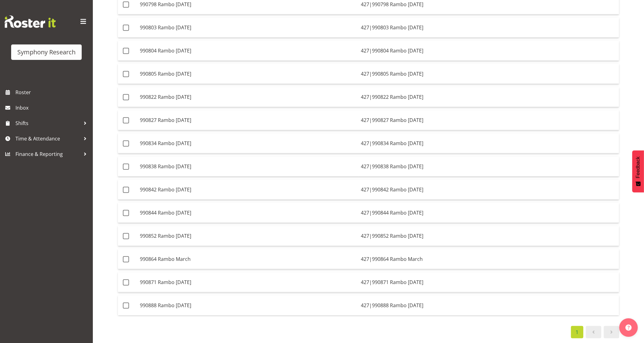  I want to click on button: Feedback - Show survey, so click(638, 172).